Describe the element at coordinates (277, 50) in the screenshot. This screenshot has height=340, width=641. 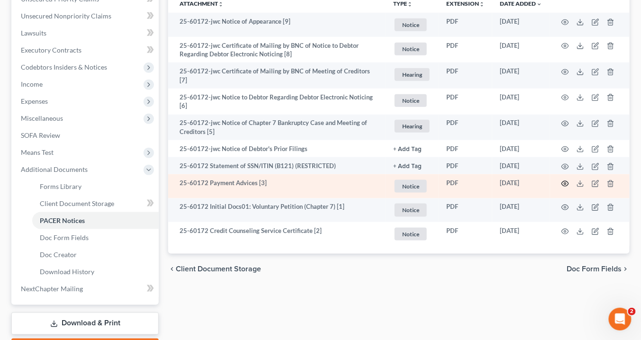
I see `td: 25-60172-jwc Certificate of Mailing by BNC of Notice to Debtor Regarding Debtor Electronic Notici...` at that location.